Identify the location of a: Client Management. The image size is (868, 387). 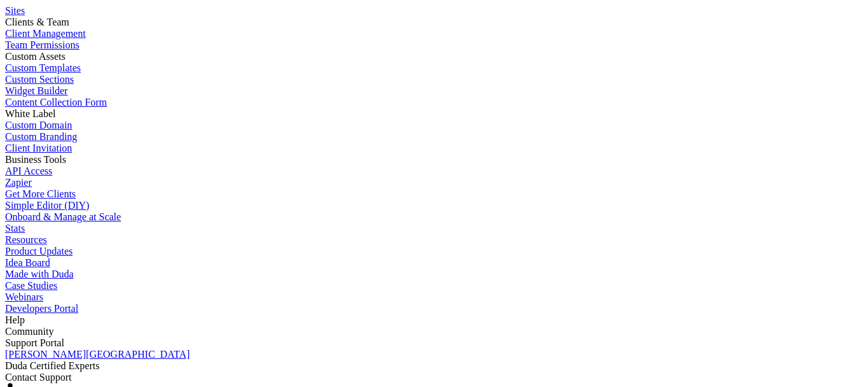
(45, 33).